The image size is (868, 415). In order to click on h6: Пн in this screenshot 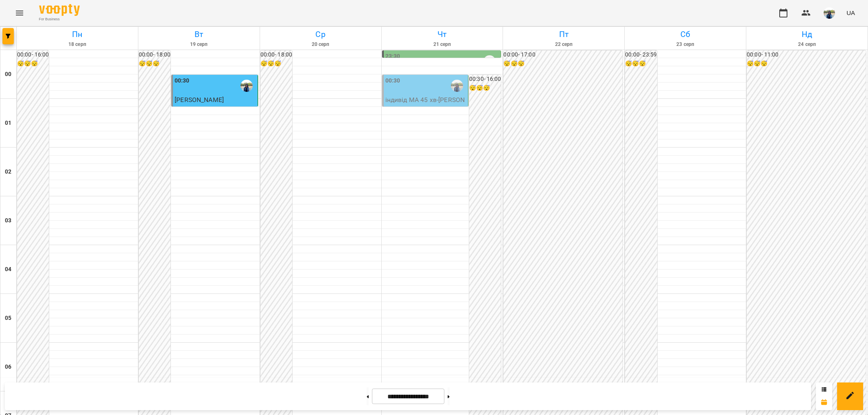, I will do `click(77, 34)`.